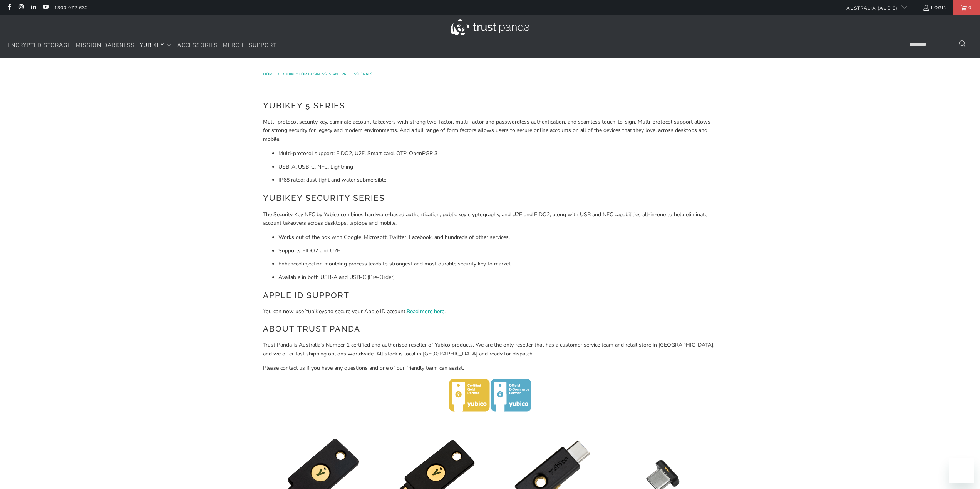 Image resolution: width=980 pixels, height=489 pixels. What do you see at coordinates (142, 45) in the screenshot?
I see `nav: Translation missing: en.navigation.header.main_nav` at bounding box center [142, 45].